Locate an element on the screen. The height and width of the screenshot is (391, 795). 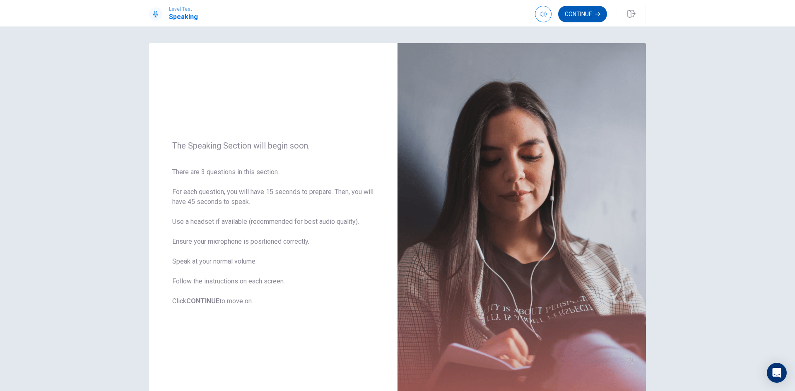
div: Open Intercom Messenger is located at coordinates (776, 373).